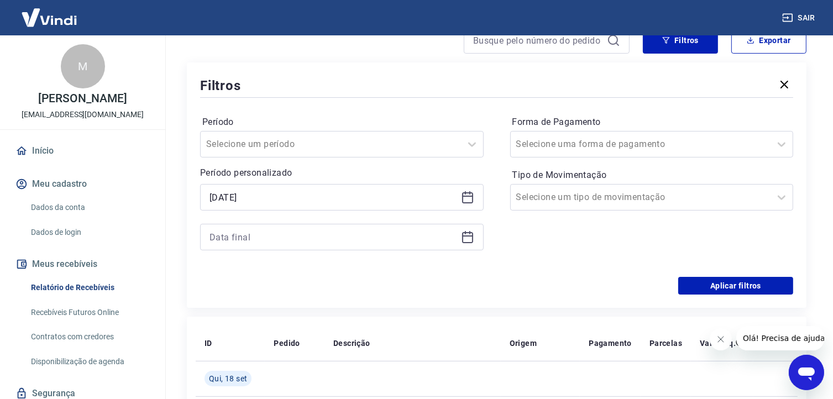 The image size is (833, 399). I want to click on a: Disponibilização de agenda, so click(89, 361).